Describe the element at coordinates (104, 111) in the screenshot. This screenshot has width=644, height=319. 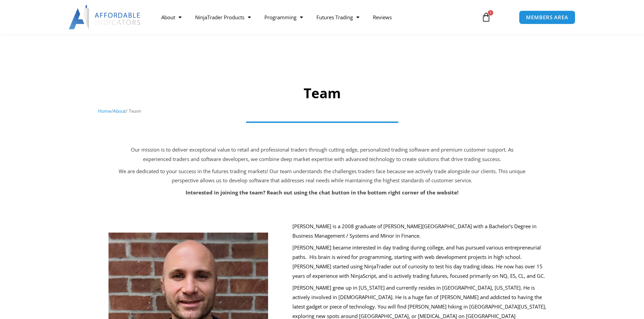
I see `a: Home` at that location.